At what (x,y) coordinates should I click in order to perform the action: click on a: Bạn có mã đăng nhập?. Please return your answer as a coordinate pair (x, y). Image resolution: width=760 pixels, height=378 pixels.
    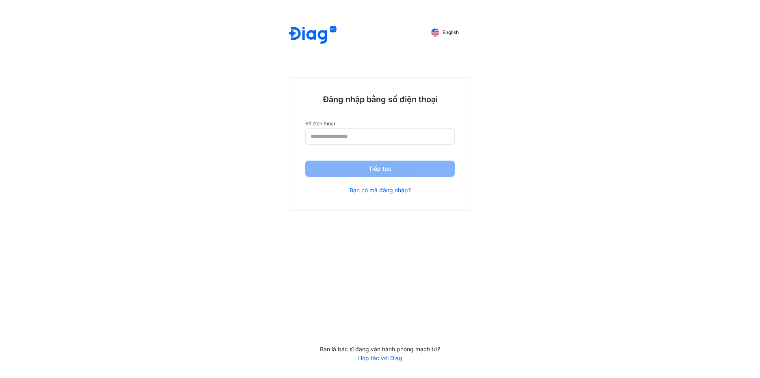
    Looking at the image, I should click on (380, 190).